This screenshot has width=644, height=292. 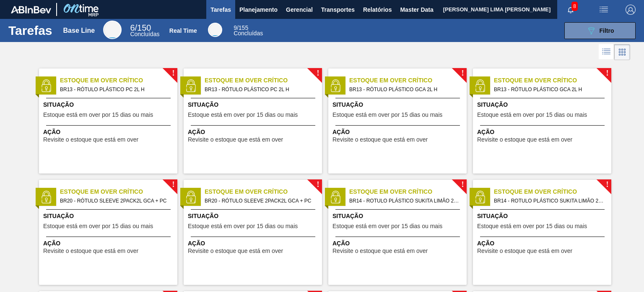 What do you see at coordinates (416, 10) in the screenshot?
I see `span: Master Data` at bounding box center [416, 10].